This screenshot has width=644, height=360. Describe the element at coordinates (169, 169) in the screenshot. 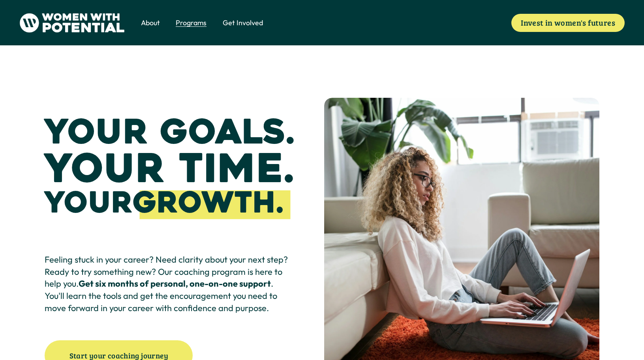

I see `h1: Your Time.` at that location.